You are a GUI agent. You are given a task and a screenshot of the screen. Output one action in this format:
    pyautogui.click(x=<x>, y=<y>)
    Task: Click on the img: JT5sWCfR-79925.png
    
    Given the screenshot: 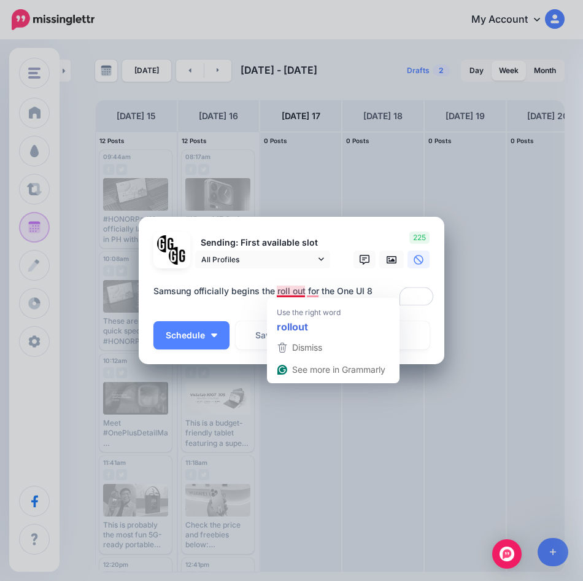 What is the action you would take?
    pyautogui.click(x=177, y=255)
    